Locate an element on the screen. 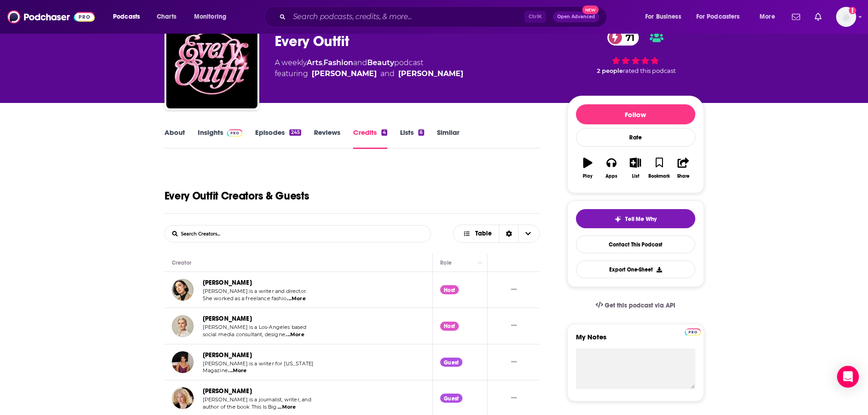 The height and width of the screenshot is (415, 868). a: Get this podcast via API is located at coordinates (636, 305).